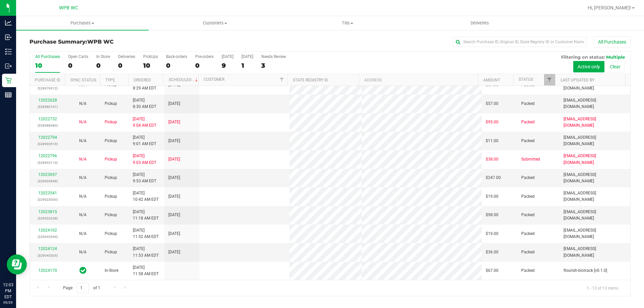  I want to click on span: $38.00, so click(492, 159).